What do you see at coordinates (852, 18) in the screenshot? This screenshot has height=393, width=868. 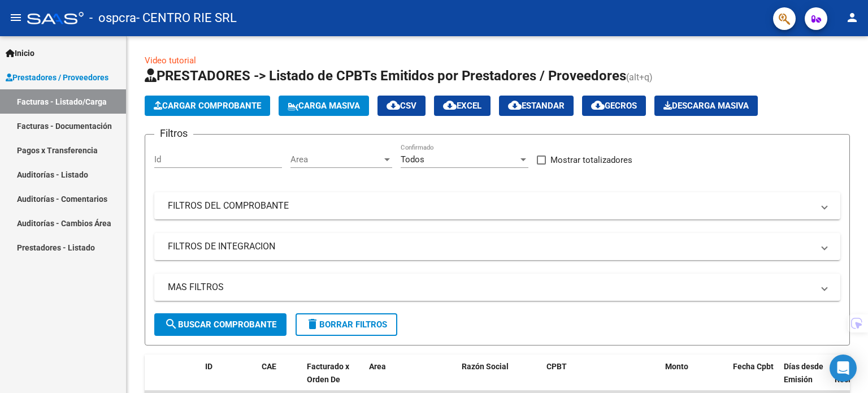 I see `mat-icon: person` at bounding box center [852, 18].